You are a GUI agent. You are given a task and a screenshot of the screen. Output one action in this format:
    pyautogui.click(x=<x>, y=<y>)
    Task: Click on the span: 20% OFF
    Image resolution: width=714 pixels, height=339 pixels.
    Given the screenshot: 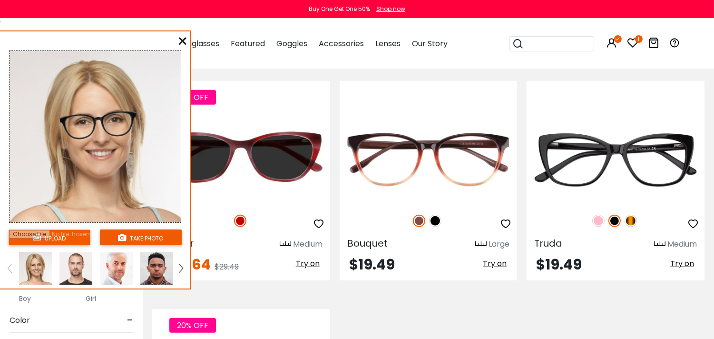 What is the action you would take?
    pyautogui.click(x=193, y=325)
    